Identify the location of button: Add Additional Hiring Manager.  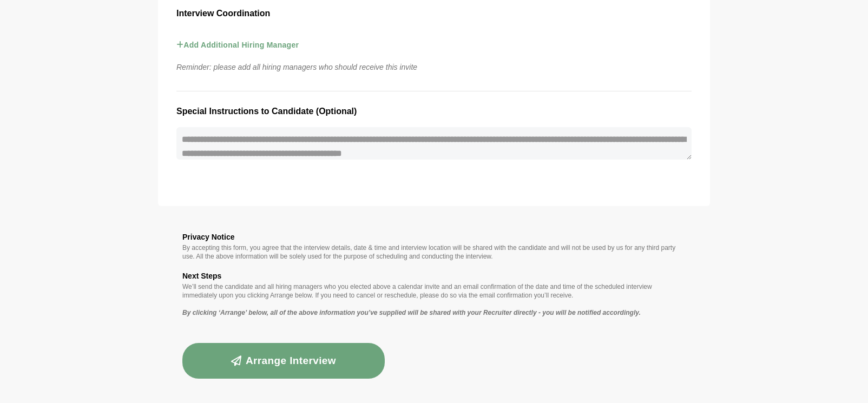
(238, 45).